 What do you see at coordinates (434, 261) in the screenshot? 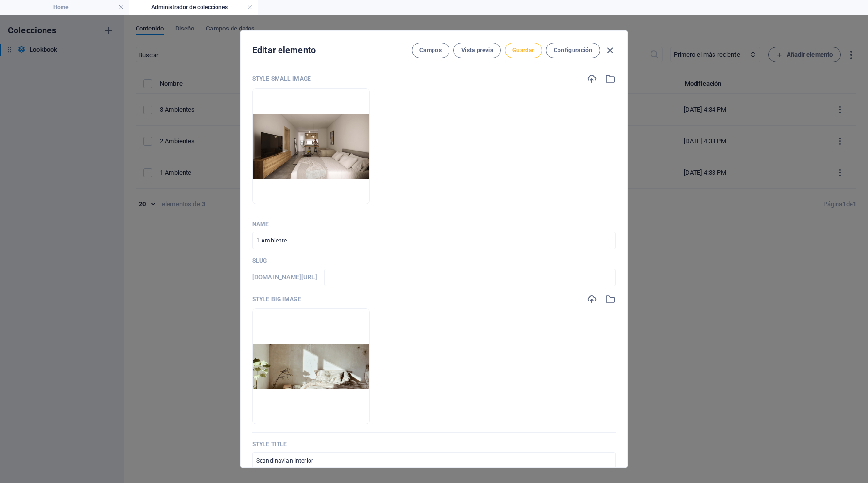
I see `p: Slug` at bounding box center [434, 261].